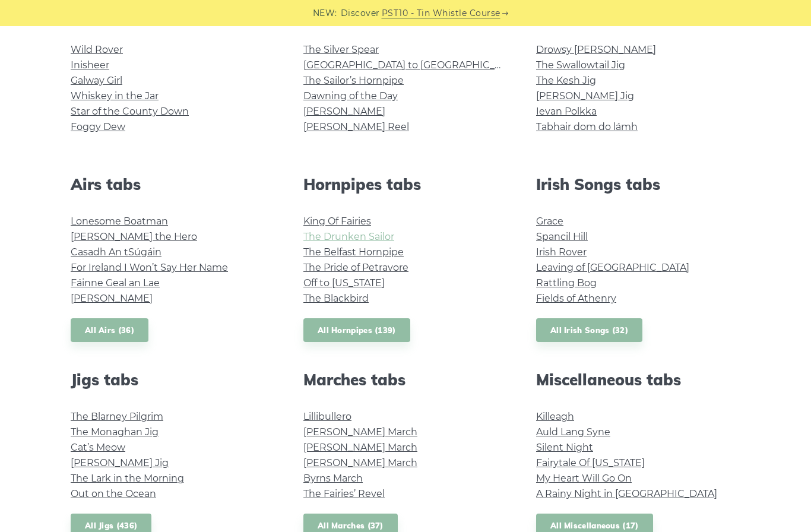  What do you see at coordinates (338, 221) in the screenshot?
I see `a: King Of Fairies` at bounding box center [338, 221].